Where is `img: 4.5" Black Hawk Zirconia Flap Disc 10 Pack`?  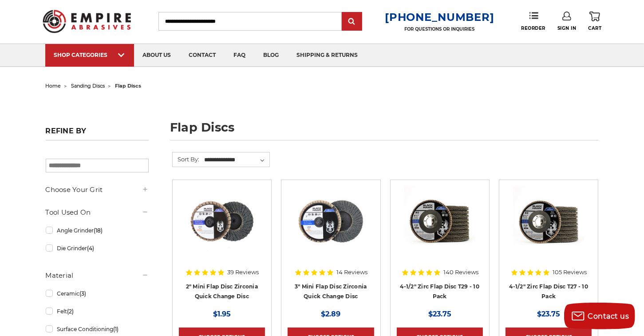 img: 4.5" Black Hawk Zirconia Flap Disc 10 Pack is located at coordinates (440, 222).